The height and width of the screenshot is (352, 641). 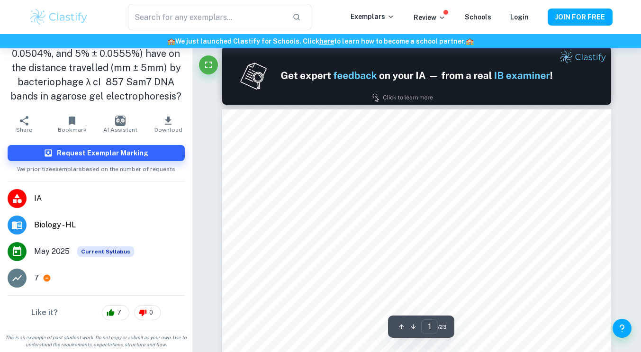 I want to click on h1: What effect does agarose gel concentration (1% ± 0.0351%, 2% ± 0.0402%, 3% ± 0.0453%, 4% ± 0.0504..., so click(x=96, y=54).